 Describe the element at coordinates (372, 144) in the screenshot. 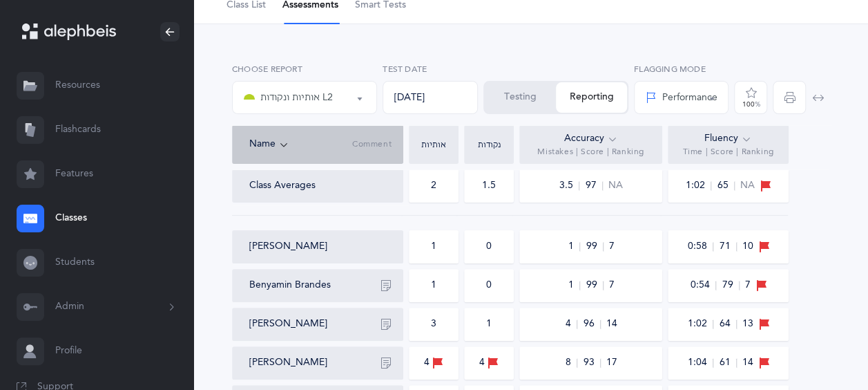

I see `span: Comment` at that location.